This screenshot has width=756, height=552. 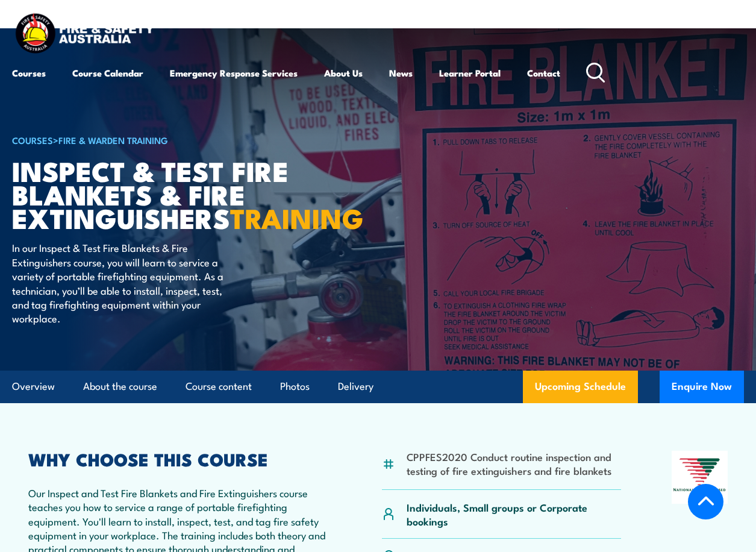 I want to click on a: Course Calendar, so click(x=108, y=73).